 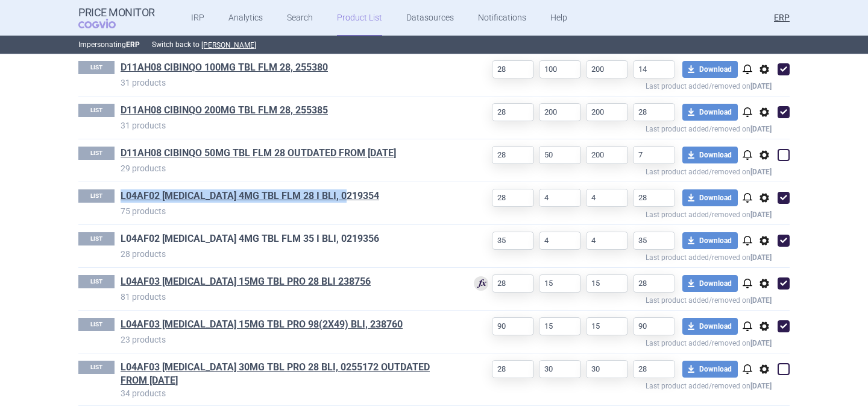 I want to click on span: COGVIO, so click(x=105, y=23).